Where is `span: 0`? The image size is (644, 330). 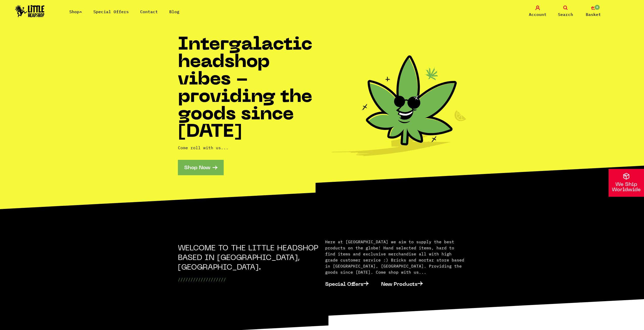 span: 0 is located at coordinates (597, 7).